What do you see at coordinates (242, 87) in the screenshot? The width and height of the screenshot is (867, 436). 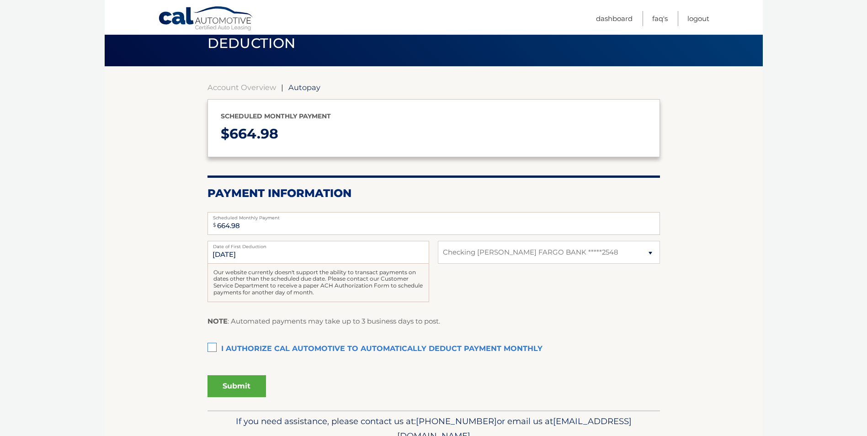 I see `a: Account Overview` at bounding box center [242, 87].